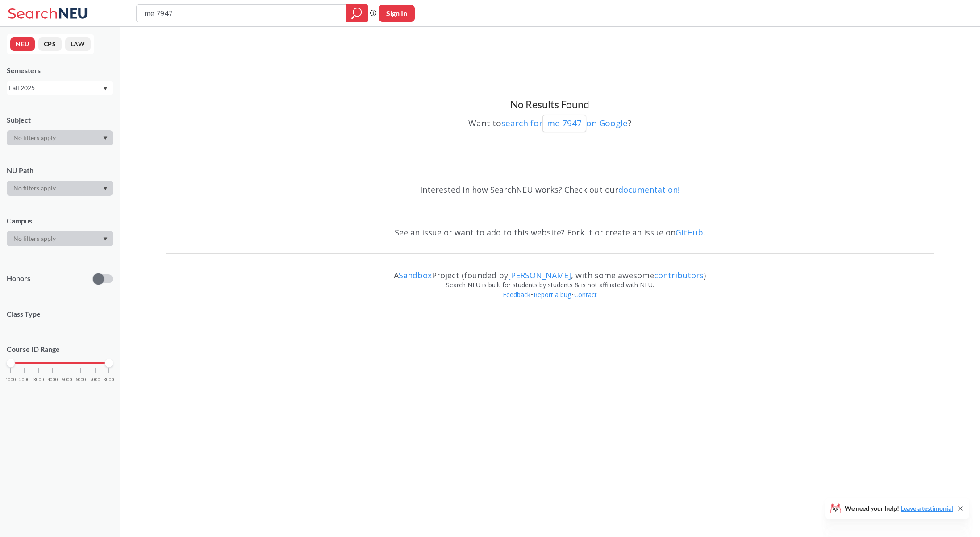 This screenshot has width=980, height=537. What do you see at coordinates (550, 285) in the screenshot?
I see `div: Search NEU is built for students by students & is not affiliated with NEU.` at bounding box center [550, 285].